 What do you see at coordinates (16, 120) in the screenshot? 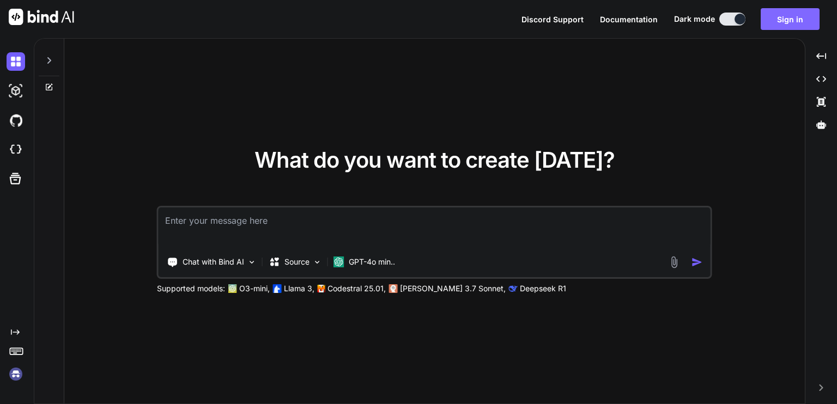
I see `img: githubDark` at bounding box center [16, 120].